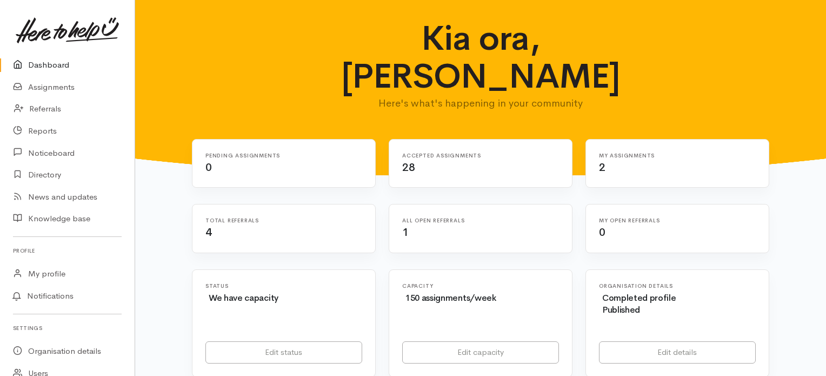 This screenshot has height=376, width=826. Describe the element at coordinates (602, 167) in the screenshot. I see `span: 2` at that location.